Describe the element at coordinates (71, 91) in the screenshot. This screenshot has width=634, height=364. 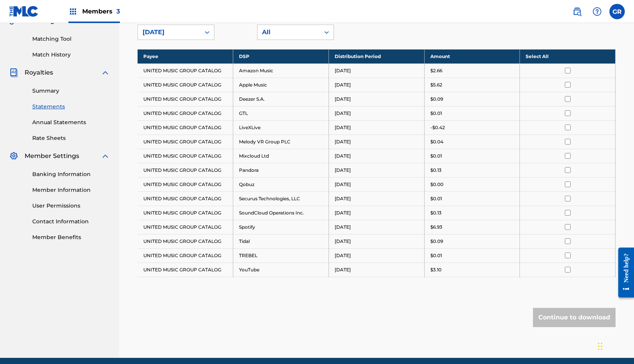
I see `a: Summary` at that location.